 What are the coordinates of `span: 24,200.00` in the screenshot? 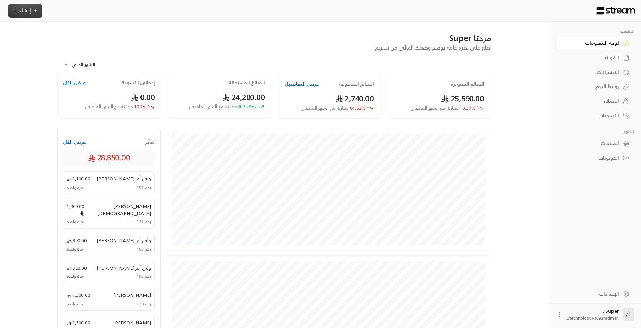 It's located at (243, 97).